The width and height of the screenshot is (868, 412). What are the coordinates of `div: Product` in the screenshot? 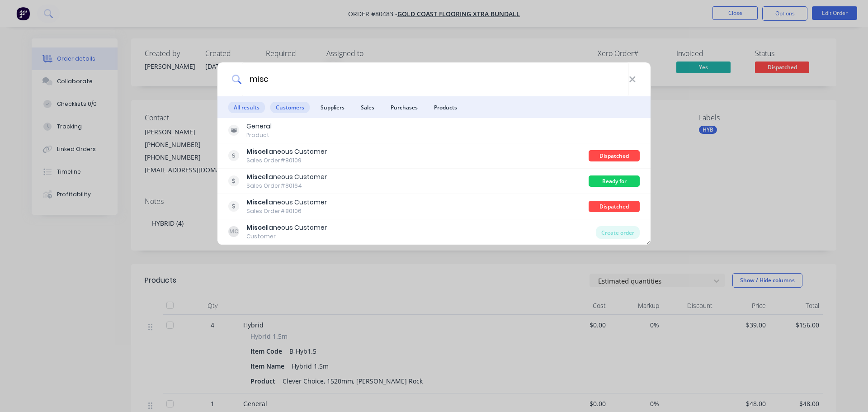 It's located at (259, 135).